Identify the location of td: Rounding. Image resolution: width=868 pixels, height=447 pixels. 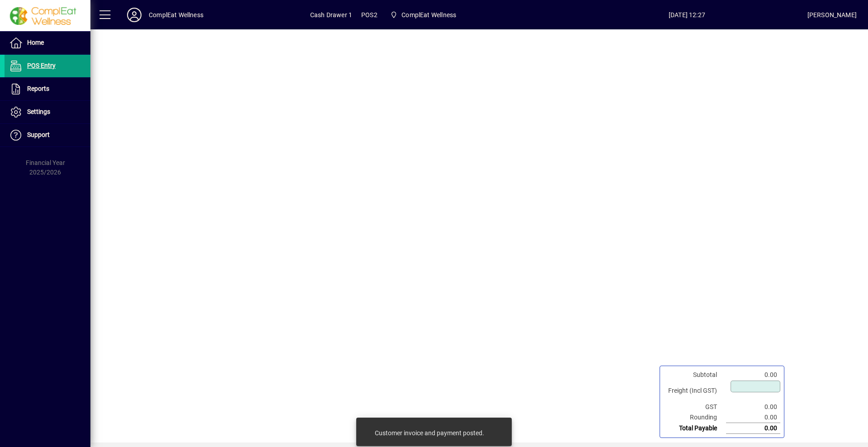
(695, 418).